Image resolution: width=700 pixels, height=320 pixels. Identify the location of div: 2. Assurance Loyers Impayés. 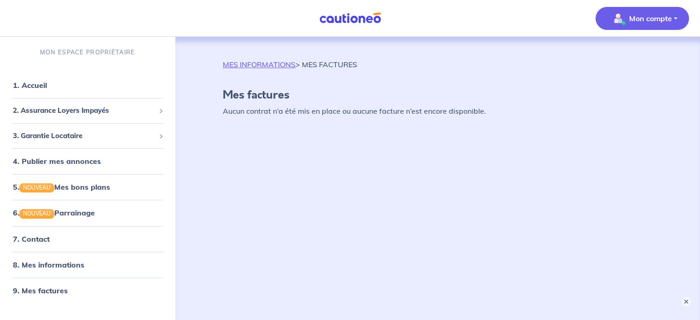
(88, 111).